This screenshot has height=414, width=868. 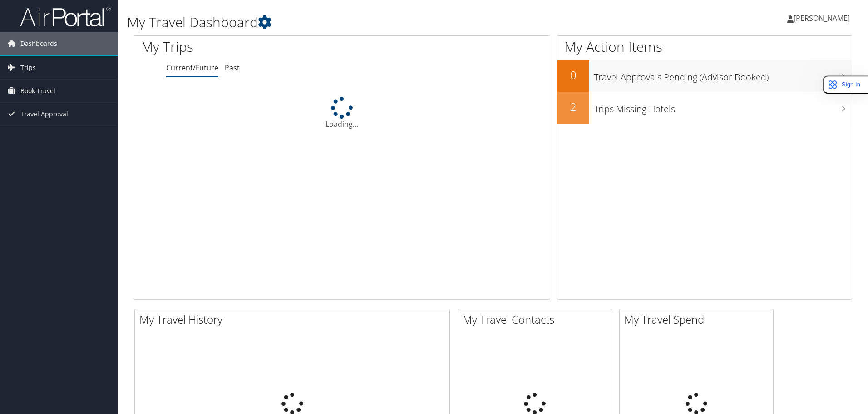 I want to click on a: 0Travel Approvals Pending (Advisor Booked), so click(x=705, y=76).